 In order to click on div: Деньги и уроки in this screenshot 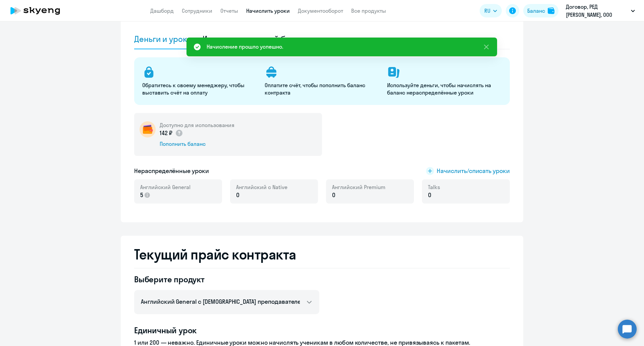, I will do `click(163, 39)`.